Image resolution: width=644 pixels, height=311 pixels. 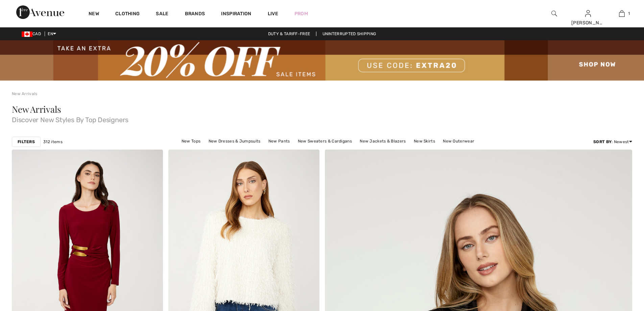 What do you see at coordinates (128, 14) in the screenshot?
I see `a: Clothing` at bounding box center [128, 14].